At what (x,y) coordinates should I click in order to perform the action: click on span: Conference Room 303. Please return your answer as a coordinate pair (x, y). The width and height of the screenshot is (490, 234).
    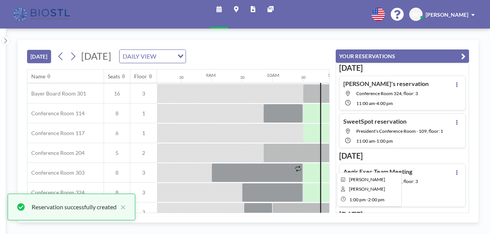
    Looking at the image, I should click on (56, 173).